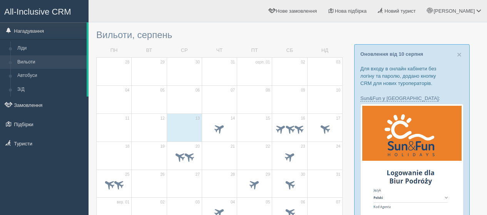 This screenshot has width=487, height=215. What do you see at coordinates (324, 50) in the screenshot?
I see `td: НД` at bounding box center [324, 50].